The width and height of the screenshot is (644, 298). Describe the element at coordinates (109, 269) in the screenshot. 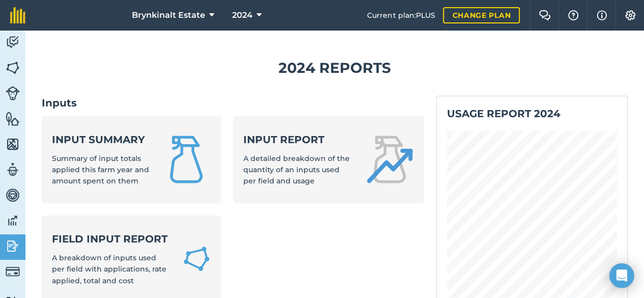

I see `span: A breakdown of inputs used per field with applications, rate applied, total and cost` at that location.